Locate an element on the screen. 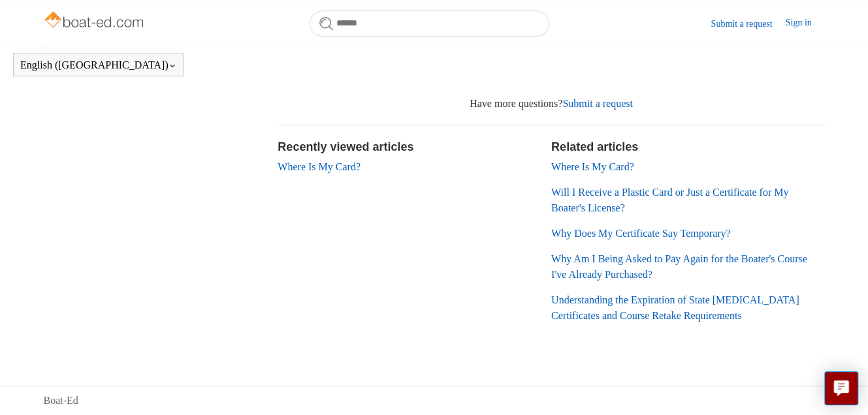 Image resolution: width=868 pixels, height=415 pixels. img: Boat-Ed Help Center home page is located at coordinates (95, 21).